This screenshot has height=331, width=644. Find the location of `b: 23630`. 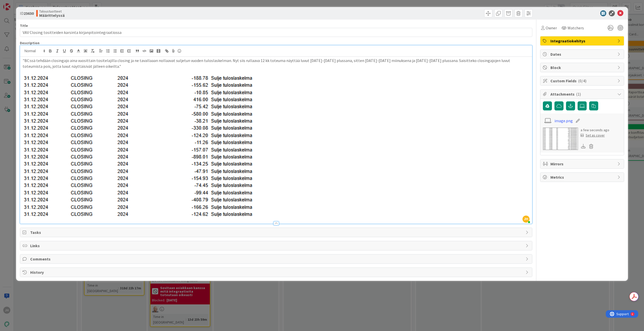

b: 23630 is located at coordinates (28, 13).